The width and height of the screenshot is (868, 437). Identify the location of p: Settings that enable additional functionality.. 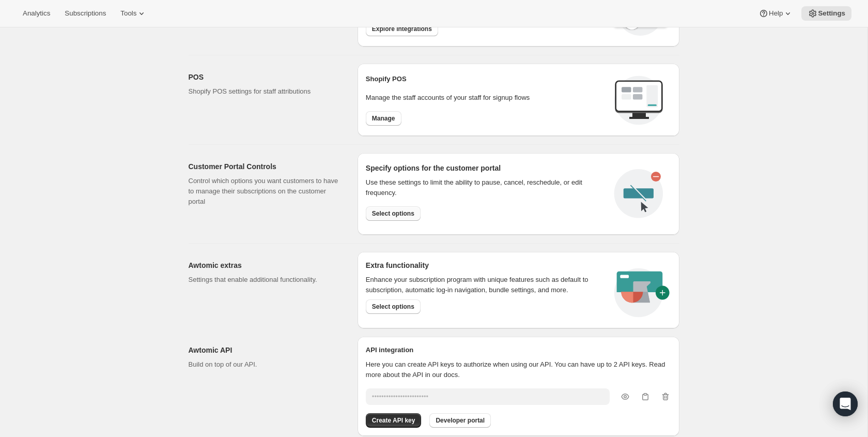
(265, 280).